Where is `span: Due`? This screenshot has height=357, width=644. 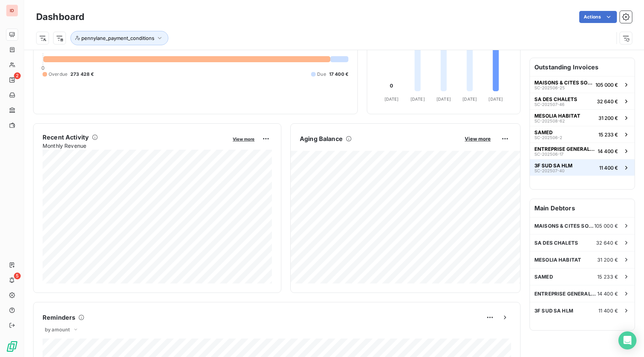 span: Due is located at coordinates (321, 74).